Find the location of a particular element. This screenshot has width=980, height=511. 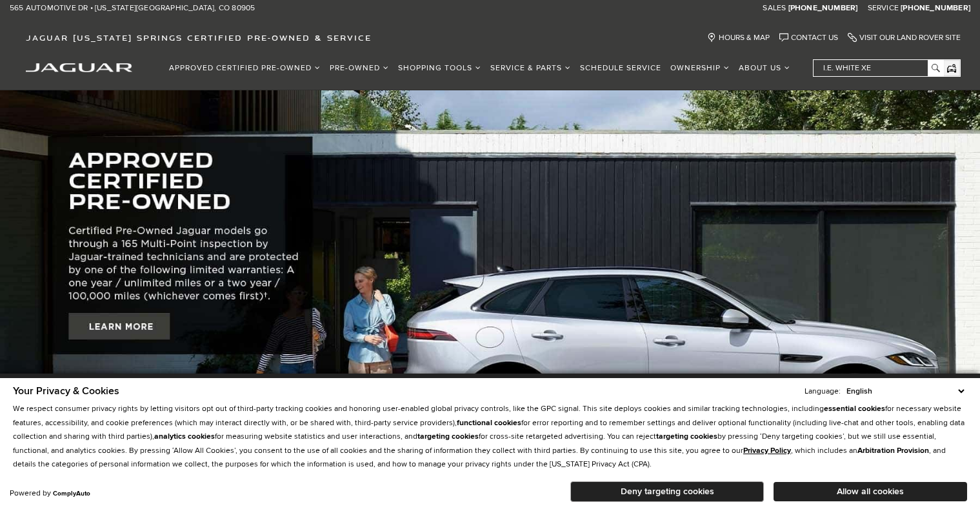

a: Visit Our Land Rover Site is located at coordinates (904, 38).